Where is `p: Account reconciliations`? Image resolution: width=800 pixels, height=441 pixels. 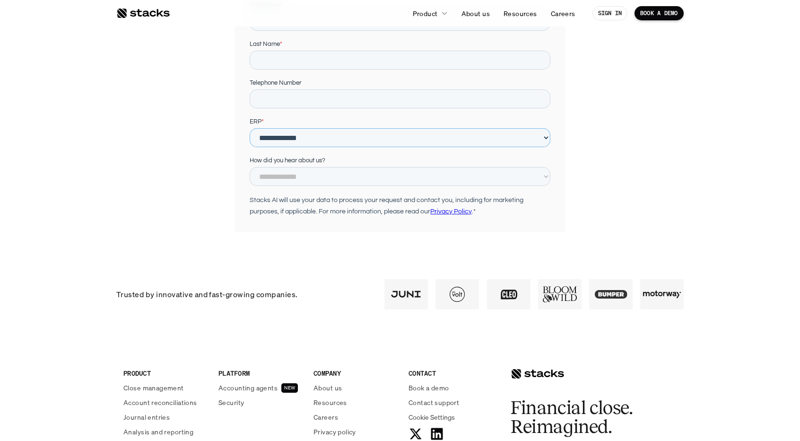 p: Account reconciliations is located at coordinates (160, 402).